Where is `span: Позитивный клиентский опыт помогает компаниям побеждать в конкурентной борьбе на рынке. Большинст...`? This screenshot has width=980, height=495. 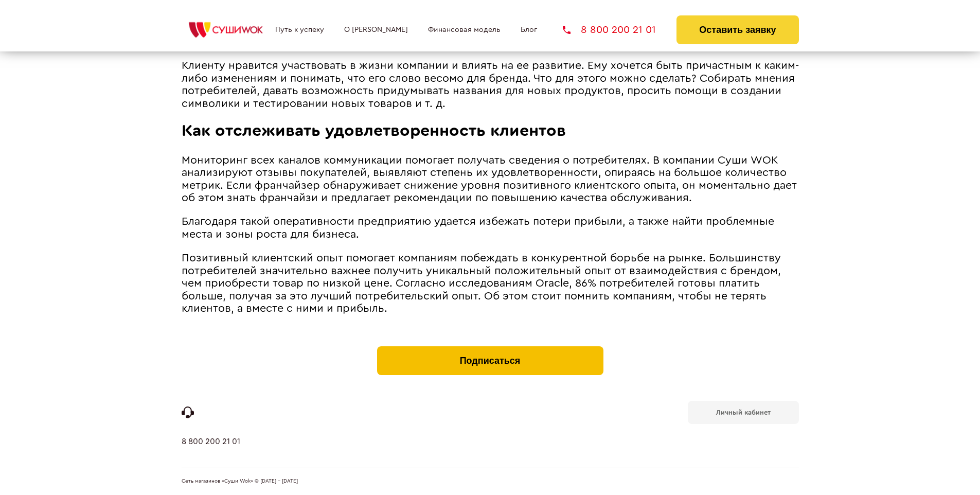
span: Позитивный клиентский опыт помогает компаниям побеждать в конкурентной борьбе на рынке. Большинст... is located at coordinates (481, 283).